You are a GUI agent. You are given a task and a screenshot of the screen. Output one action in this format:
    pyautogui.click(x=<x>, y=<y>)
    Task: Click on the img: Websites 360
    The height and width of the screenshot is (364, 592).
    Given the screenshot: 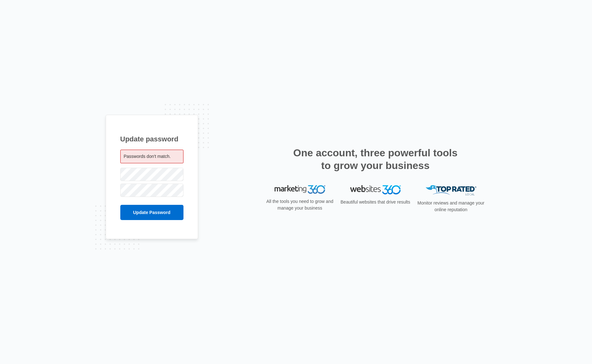 What is the action you would take?
    pyautogui.click(x=376, y=189)
    